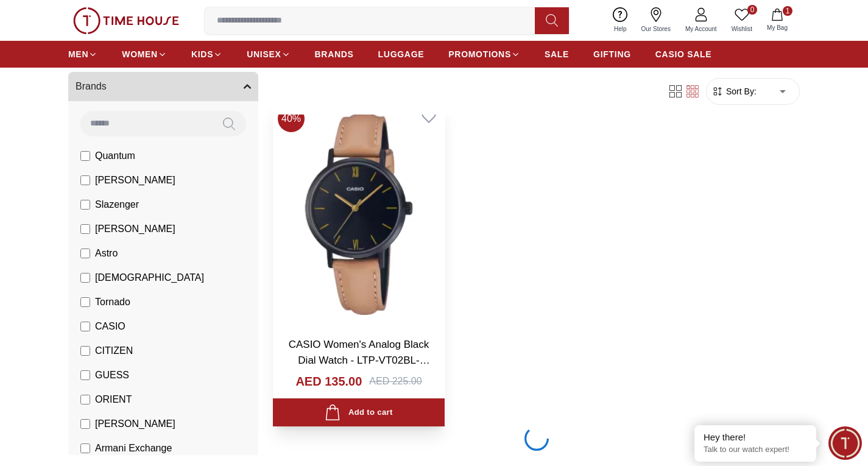 The image size is (868, 466). I want to click on input: Astro, so click(85, 254).